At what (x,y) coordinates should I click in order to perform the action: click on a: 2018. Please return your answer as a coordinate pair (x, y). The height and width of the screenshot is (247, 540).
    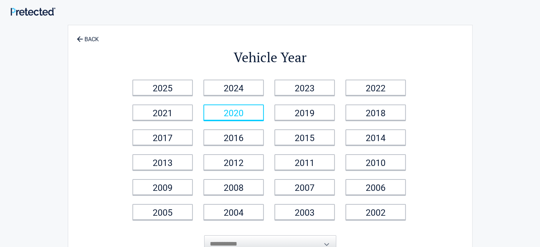
    Looking at the image, I should click on (376, 112).